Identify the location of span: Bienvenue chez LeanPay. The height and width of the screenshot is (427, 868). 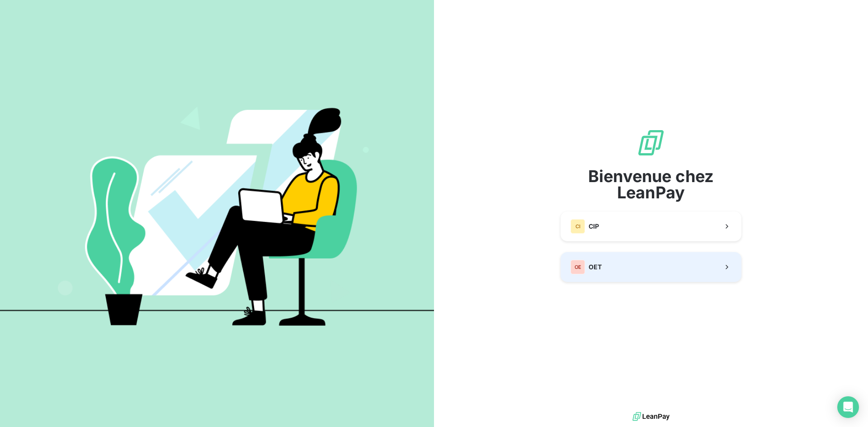
(651, 184).